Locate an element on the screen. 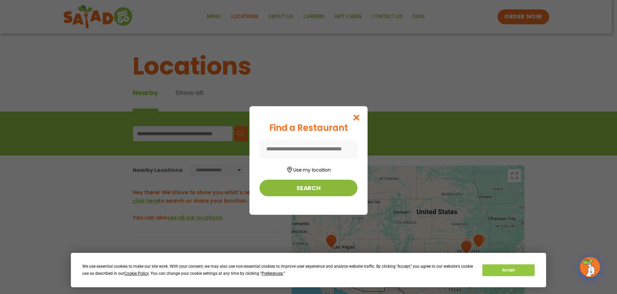 This screenshot has height=294, width=617. div: Cookie Consent Prompt is located at coordinates (308, 270).